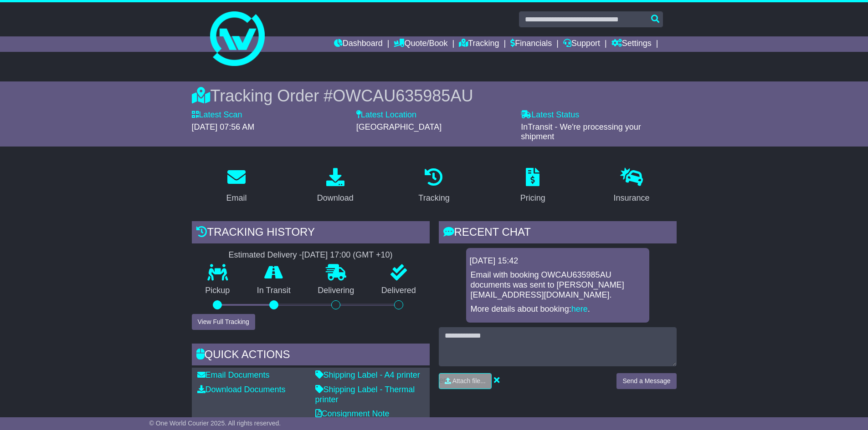 Image resolution: width=868 pixels, height=430 pixels. Describe the element at coordinates (557, 234) in the screenshot. I see `div: RECENT CHAT` at that location.